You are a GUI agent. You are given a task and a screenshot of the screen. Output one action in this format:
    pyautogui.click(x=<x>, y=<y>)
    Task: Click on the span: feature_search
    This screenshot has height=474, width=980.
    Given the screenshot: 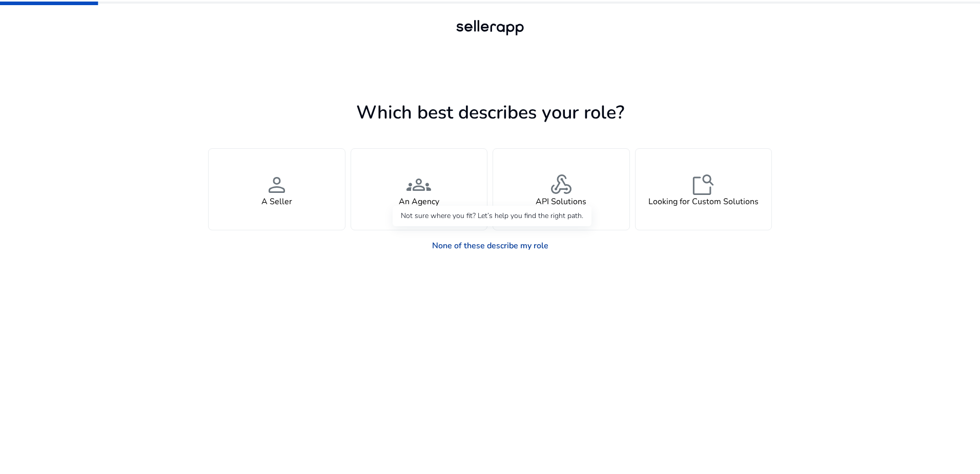 What is the action you would take?
    pyautogui.click(x=704, y=185)
    